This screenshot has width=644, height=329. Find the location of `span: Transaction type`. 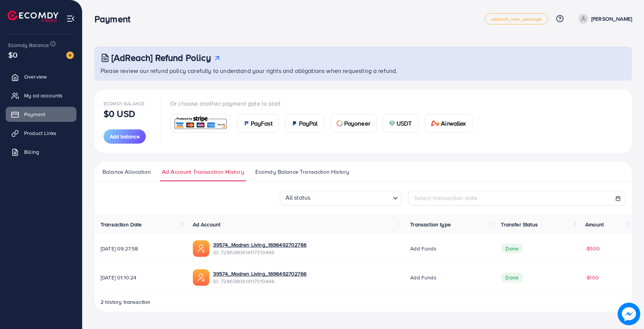

span: Transaction type is located at coordinates (431, 225).